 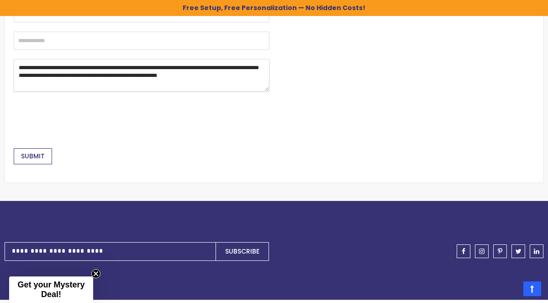 I want to click on button: Subscribe, so click(x=242, y=251).